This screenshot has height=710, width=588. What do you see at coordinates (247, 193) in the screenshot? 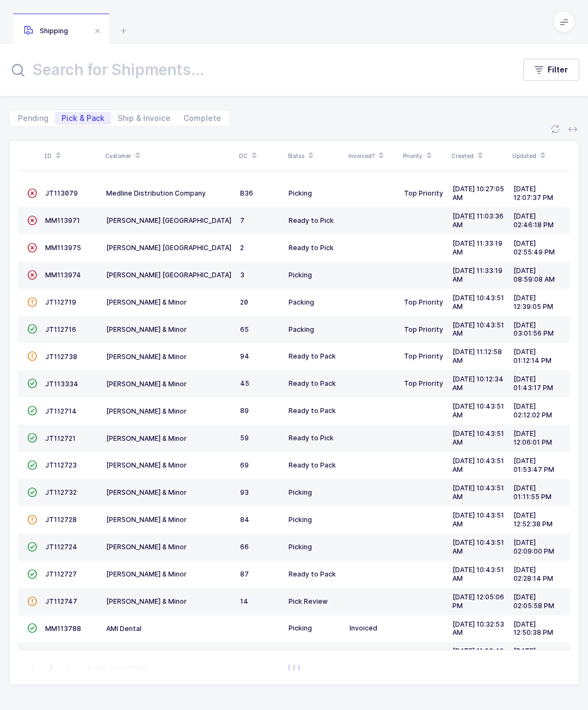
I see `span: B36` at bounding box center [247, 193].